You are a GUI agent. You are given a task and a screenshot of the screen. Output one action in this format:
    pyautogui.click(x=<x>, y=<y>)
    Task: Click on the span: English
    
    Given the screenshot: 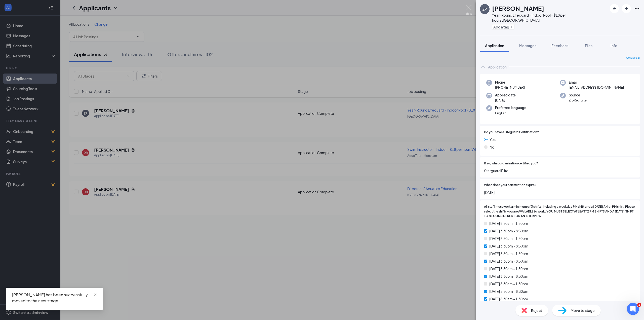 What is the action you would take?
    pyautogui.click(x=511, y=113)
    